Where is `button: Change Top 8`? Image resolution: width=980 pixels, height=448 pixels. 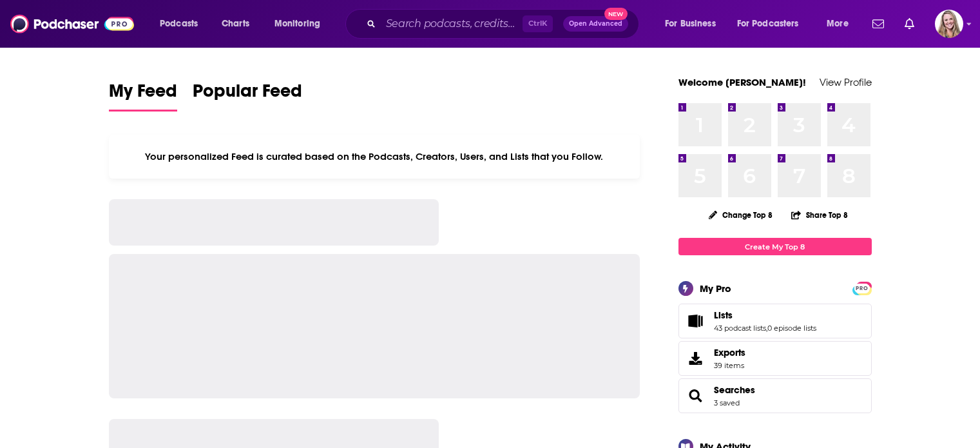
button: Change Top 8 is located at coordinates (741, 214).